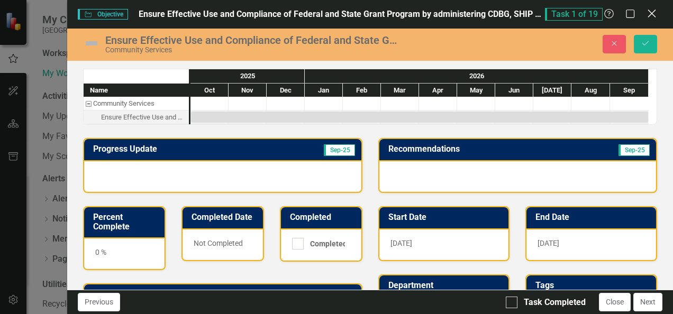  I want to click on h3: Department, so click(446, 286).